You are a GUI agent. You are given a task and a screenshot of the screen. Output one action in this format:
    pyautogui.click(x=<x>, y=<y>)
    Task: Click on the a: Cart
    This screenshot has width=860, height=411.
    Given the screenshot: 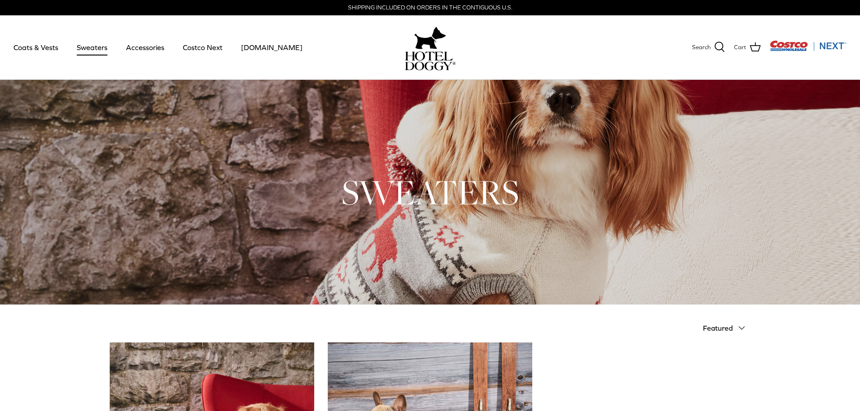 What is the action you would take?
    pyautogui.click(x=747, y=47)
    